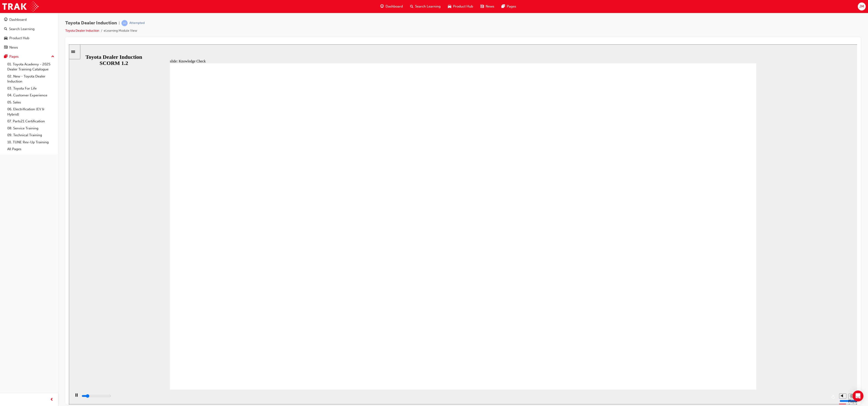  I want to click on a: 03. Toyota For Life, so click(31, 89).